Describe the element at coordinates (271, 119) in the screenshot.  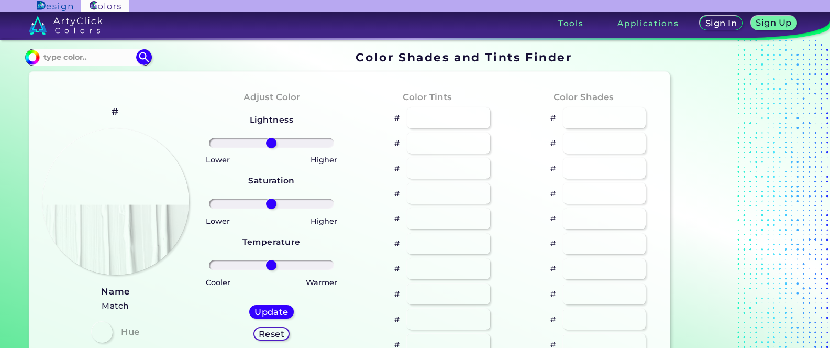
I see `strong: Lightness` at that location.